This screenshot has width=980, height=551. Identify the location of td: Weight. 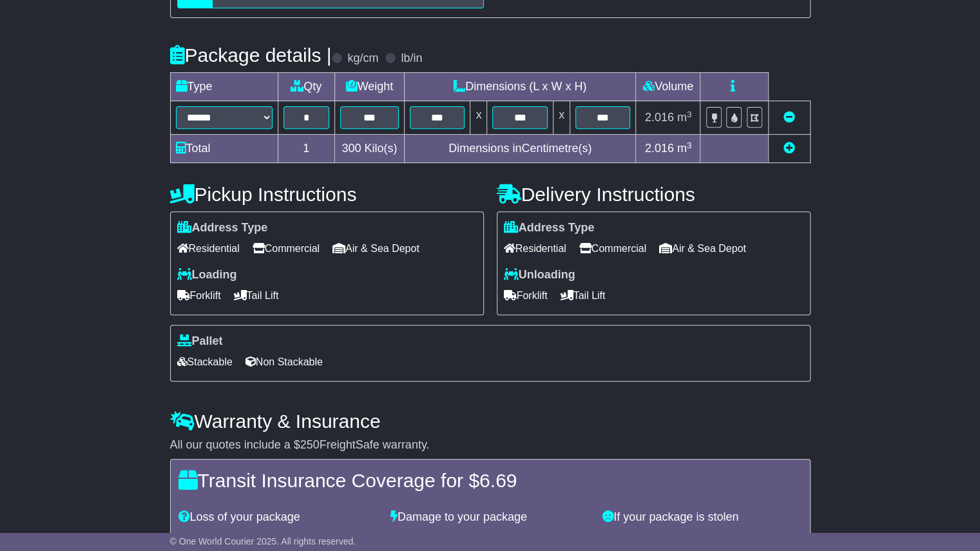
(369, 87).